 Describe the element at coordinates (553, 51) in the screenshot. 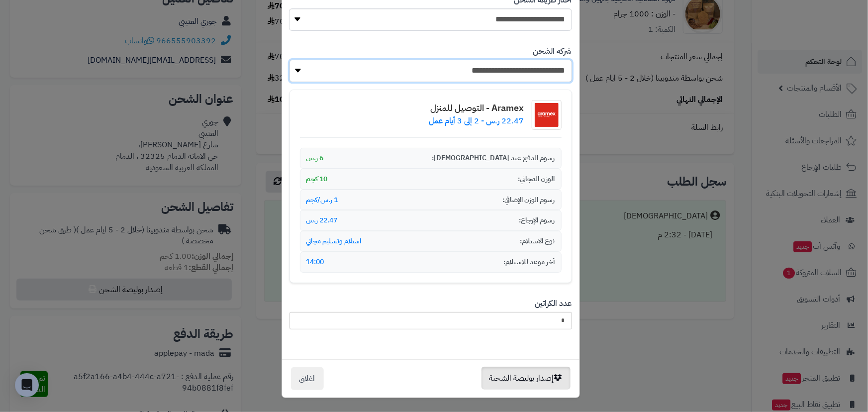

I see `label: شركه الشحن` at that location.